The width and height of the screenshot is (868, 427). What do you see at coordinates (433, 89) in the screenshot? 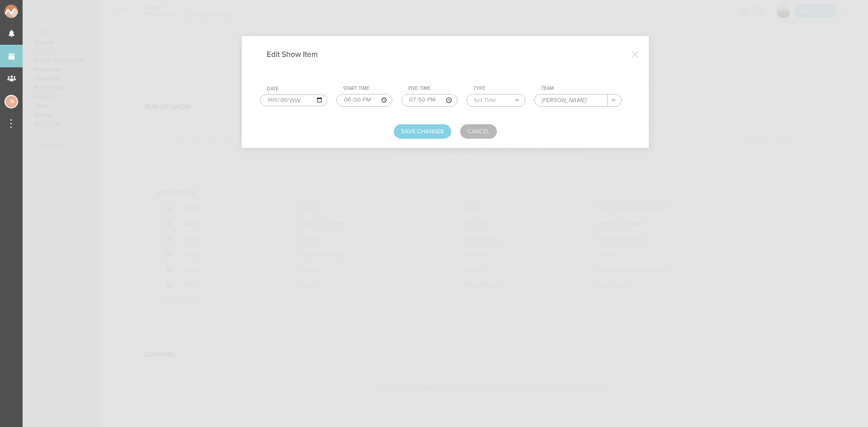
I see `div: End Time` at bounding box center [433, 89].